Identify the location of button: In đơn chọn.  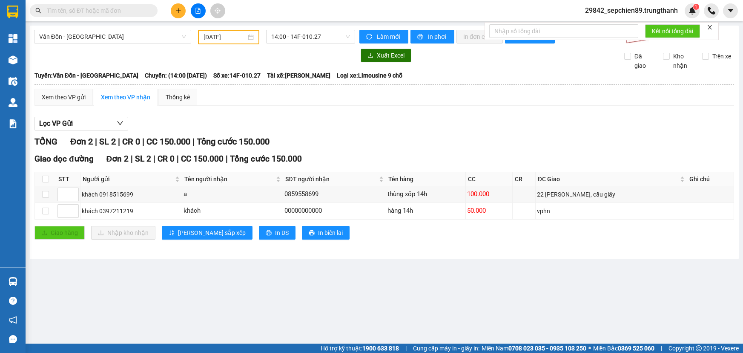
(480, 37).